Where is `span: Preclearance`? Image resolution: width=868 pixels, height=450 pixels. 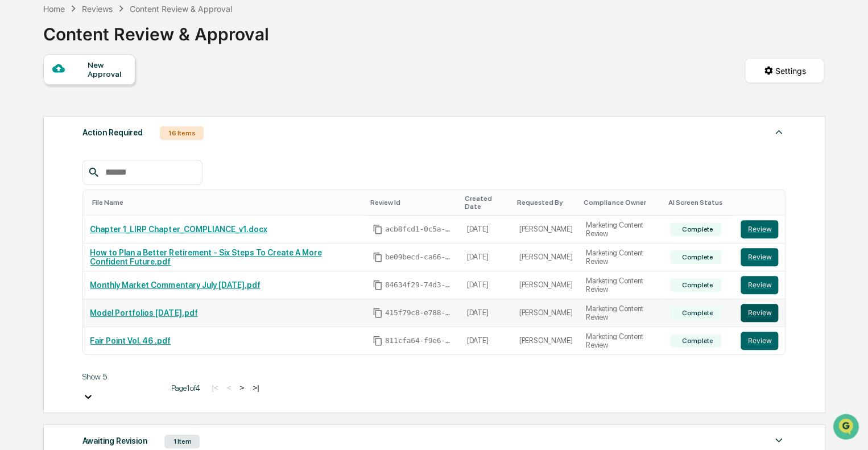 span: Preclearance is located at coordinates (48, 149).